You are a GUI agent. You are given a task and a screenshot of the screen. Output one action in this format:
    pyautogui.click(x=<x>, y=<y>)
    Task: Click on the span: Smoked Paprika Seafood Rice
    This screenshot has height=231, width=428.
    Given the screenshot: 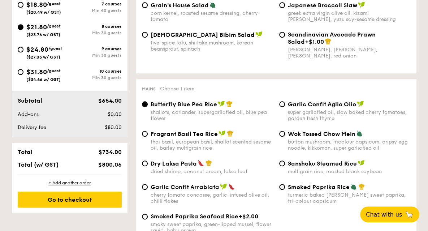 What is the action you would take?
    pyautogui.click(x=195, y=216)
    